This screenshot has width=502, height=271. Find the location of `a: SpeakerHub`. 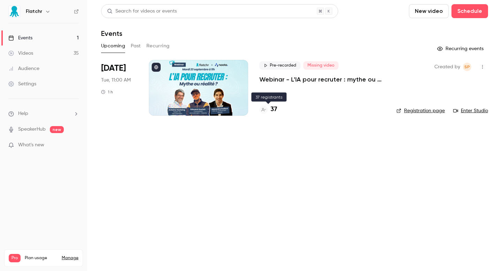

a: SpeakerHub is located at coordinates (32, 129).